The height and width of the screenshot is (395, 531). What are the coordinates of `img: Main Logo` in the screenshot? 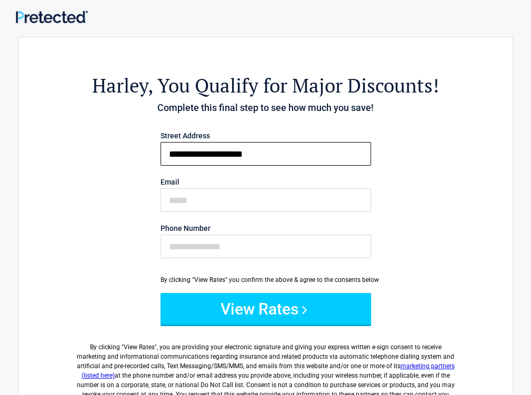 It's located at (52, 17).